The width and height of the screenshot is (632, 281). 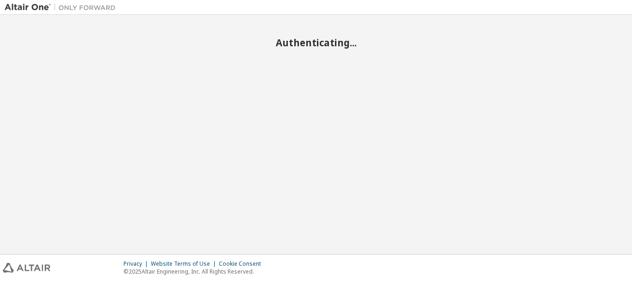 I want to click on h2: Authenticating..., so click(x=316, y=43).